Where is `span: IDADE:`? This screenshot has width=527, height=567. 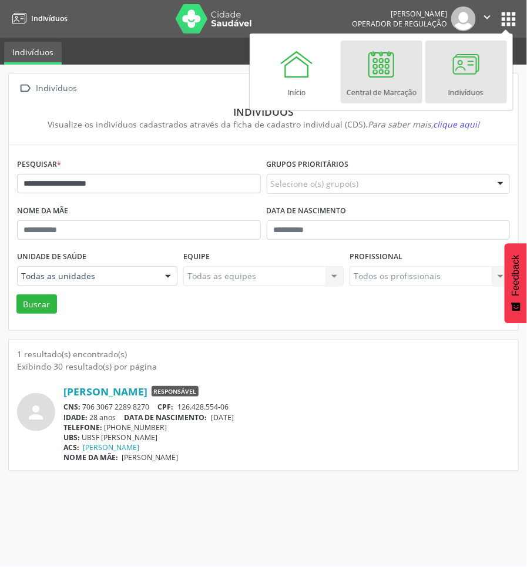
span: IDADE: is located at coordinates (75, 417).